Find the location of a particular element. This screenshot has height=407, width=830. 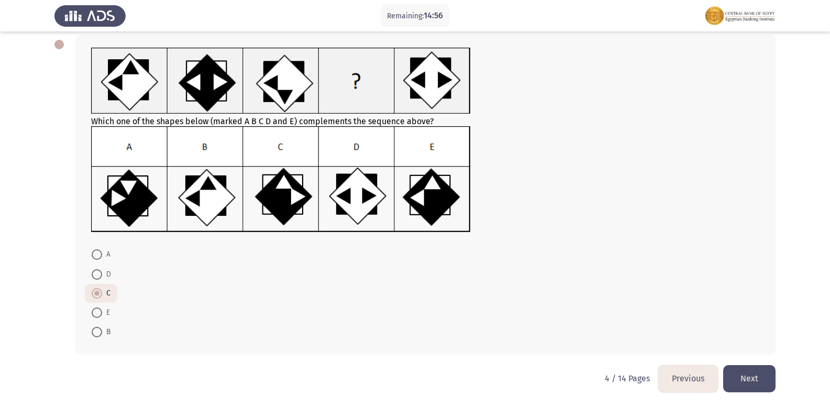

p: Remaining: is located at coordinates (415, 16).